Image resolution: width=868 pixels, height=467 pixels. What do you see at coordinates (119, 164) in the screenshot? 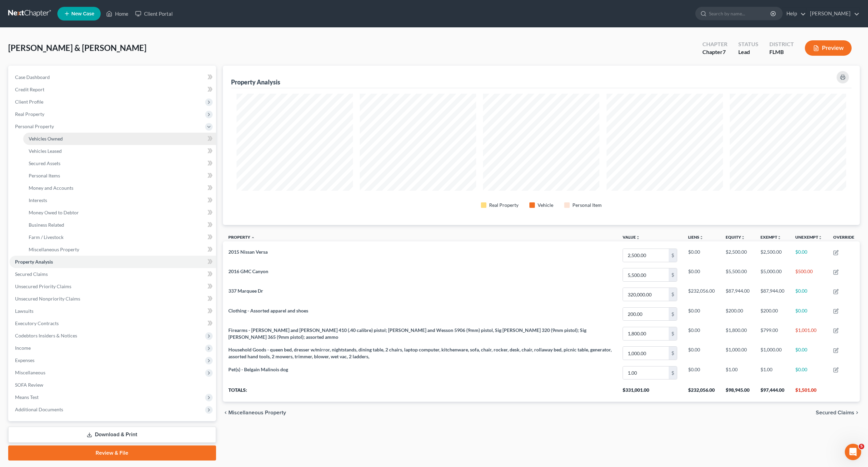
I see `a: Secured Assets` at bounding box center [119, 164].